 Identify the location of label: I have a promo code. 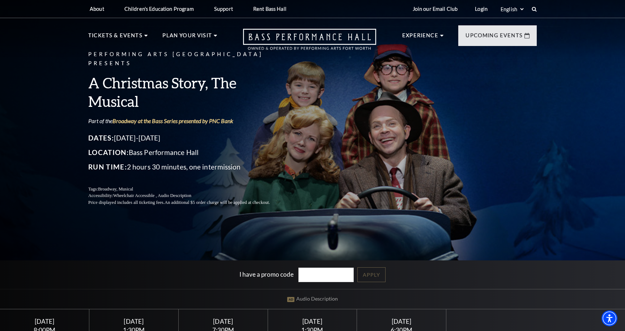
(267, 274).